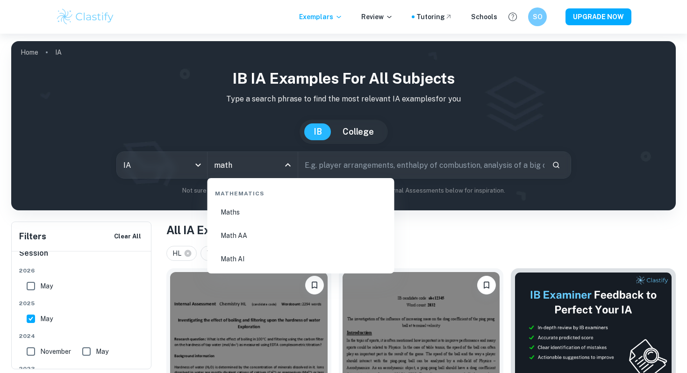  Describe the element at coordinates (434, 17) in the screenshot. I see `div: Tutoring` at that location.